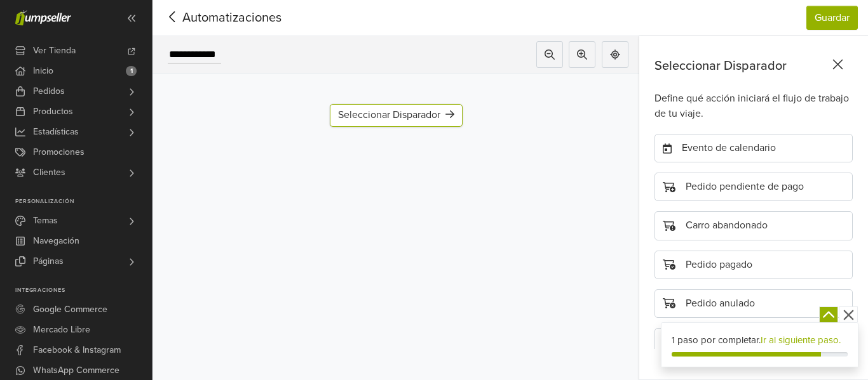  I want to click on span: Inicio, so click(43, 71).